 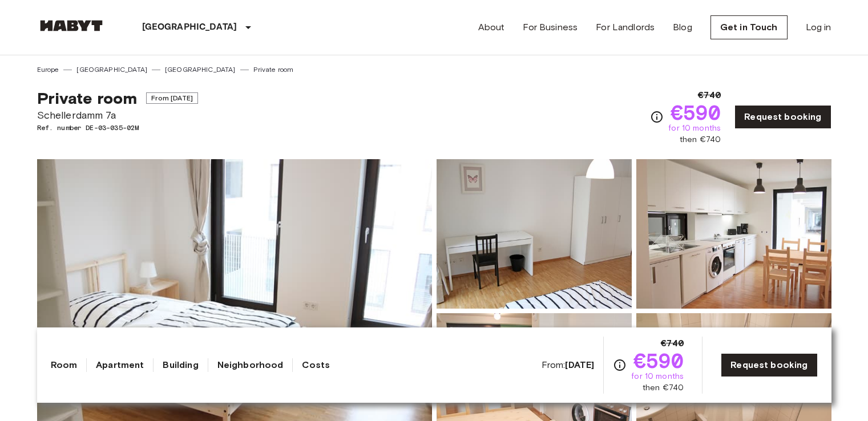 I want to click on span: Ref. number DE-03-035-02M, so click(x=117, y=128).